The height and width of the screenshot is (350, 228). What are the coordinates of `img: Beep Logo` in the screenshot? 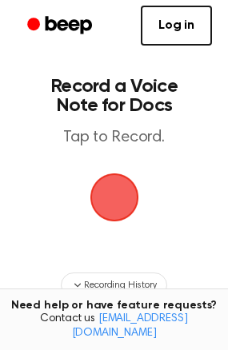 It's located at (114, 197).